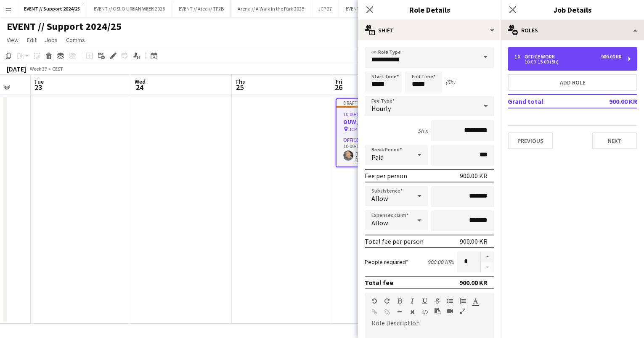 The image size is (644, 338). What do you see at coordinates (381, 109) in the screenshot?
I see `span: Hourly` at bounding box center [381, 109].